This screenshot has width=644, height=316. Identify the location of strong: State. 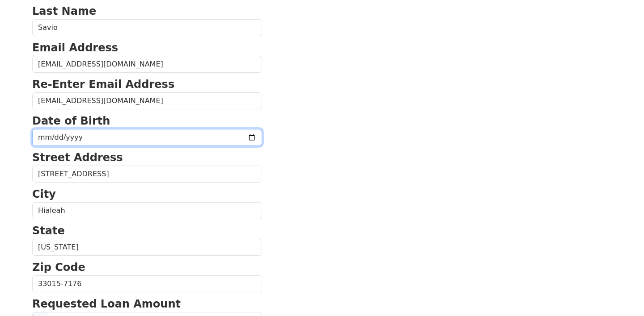
(49, 231).